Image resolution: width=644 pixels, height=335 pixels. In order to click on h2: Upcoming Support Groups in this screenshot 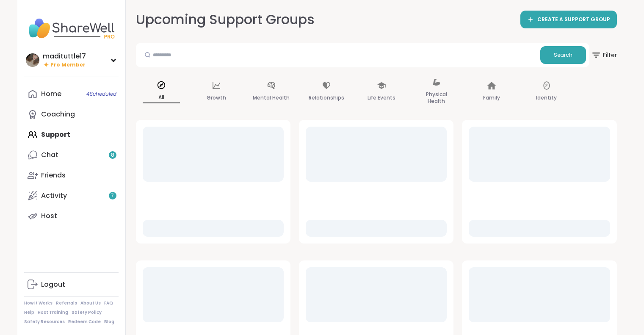, I will do `click(225, 19)`.